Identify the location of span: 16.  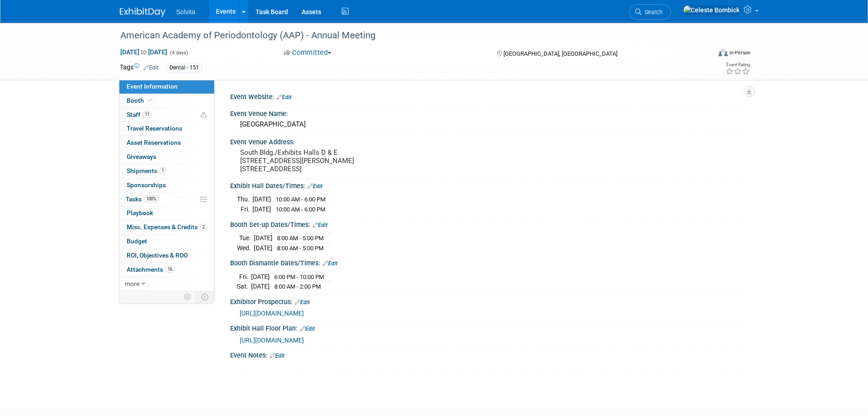
(170, 269).